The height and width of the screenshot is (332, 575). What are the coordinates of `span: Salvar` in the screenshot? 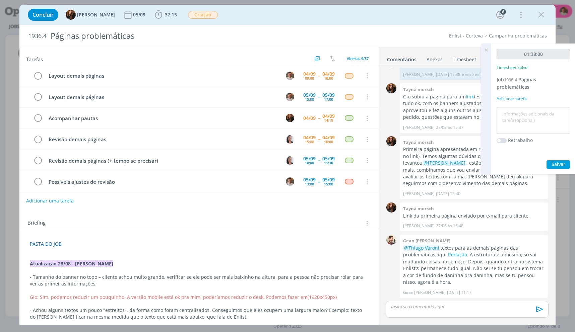 It's located at (558, 164).